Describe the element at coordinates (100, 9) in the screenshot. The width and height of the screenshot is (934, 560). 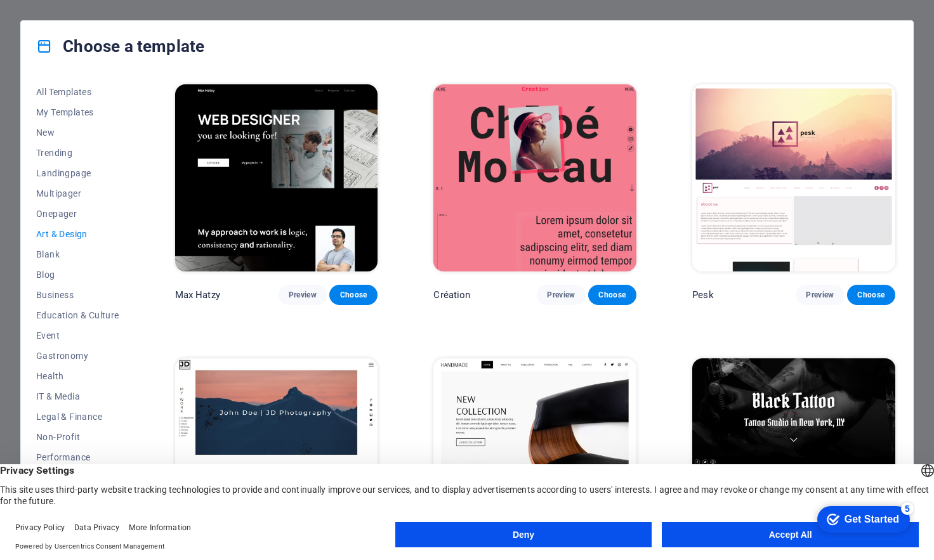
I see `div: 5` at that location.